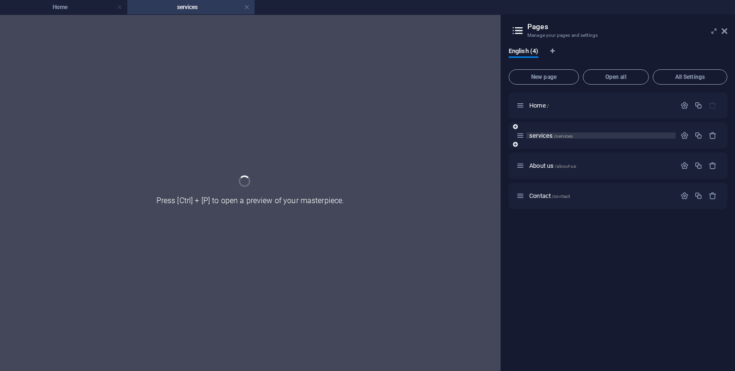 This screenshot has width=735, height=371. Describe the element at coordinates (617, 56) in the screenshot. I see `div: Language Tabs` at that location.